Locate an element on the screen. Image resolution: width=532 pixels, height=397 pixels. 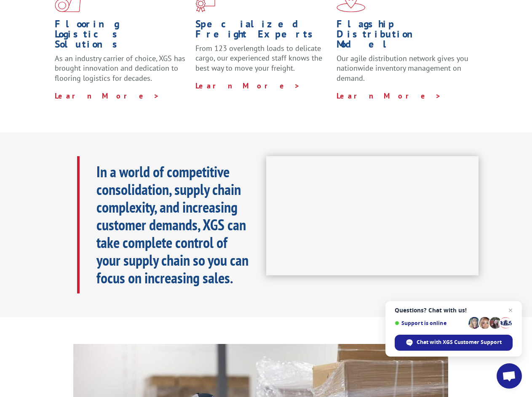
span: Questions? Chat with us! is located at coordinates (454, 310).